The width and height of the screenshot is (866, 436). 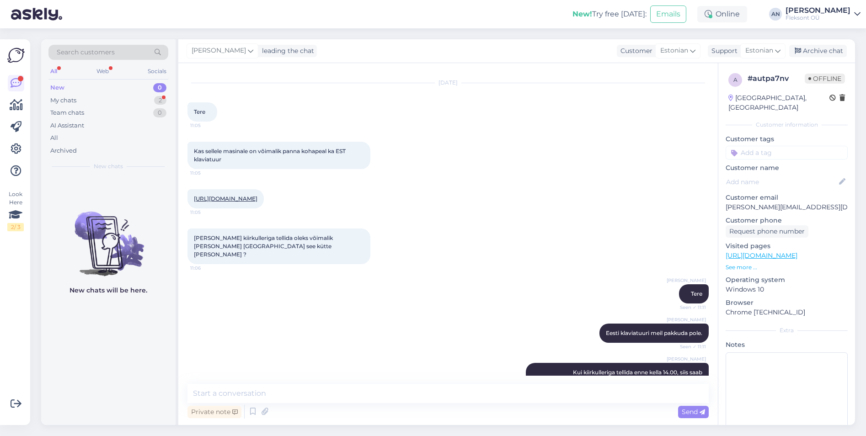 What do you see at coordinates (64, 151) in the screenshot?
I see `div: Archived` at bounding box center [64, 151].